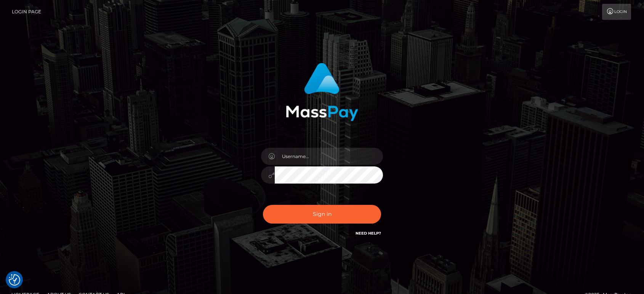  What do you see at coordinates (15, 280) in the screenshot?
I see `button: Consent Preferences` at bounding box center [15, 280].